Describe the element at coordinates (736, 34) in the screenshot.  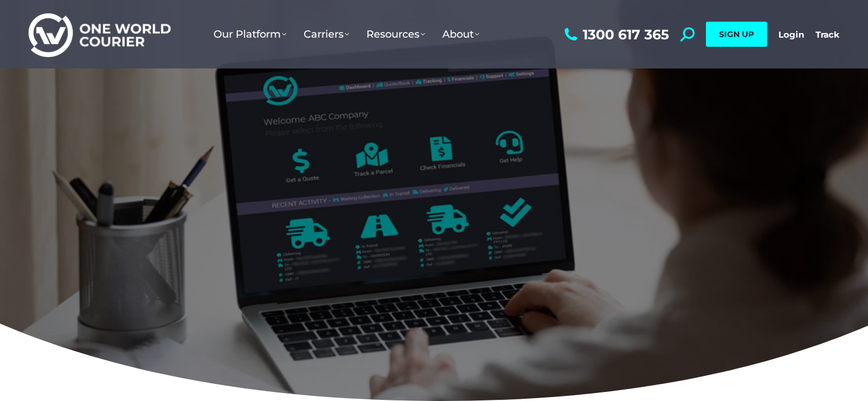
I see `span: SIGN UP` at that location.